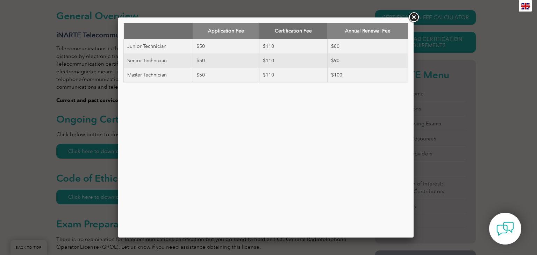  I want to click on td: $80, so click(367, 46).